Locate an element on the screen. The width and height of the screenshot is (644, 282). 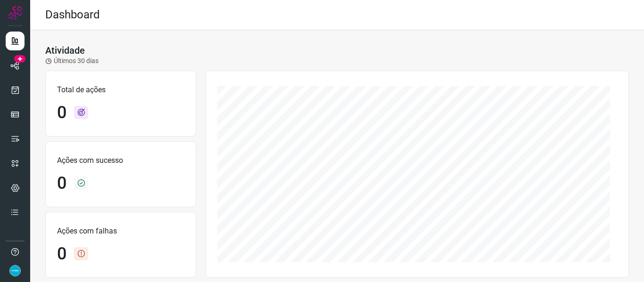
h3: Atividade is located at coordinates (65, 51).